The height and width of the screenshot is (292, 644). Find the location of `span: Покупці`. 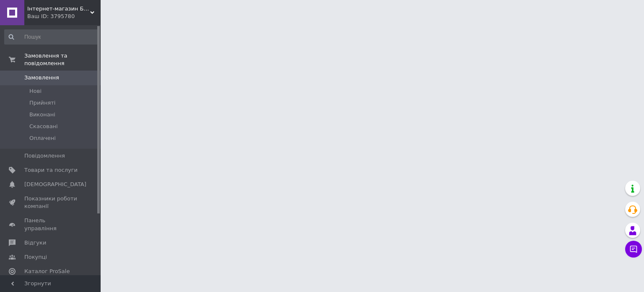

span: Покупці is located at coordinates (36, 257).